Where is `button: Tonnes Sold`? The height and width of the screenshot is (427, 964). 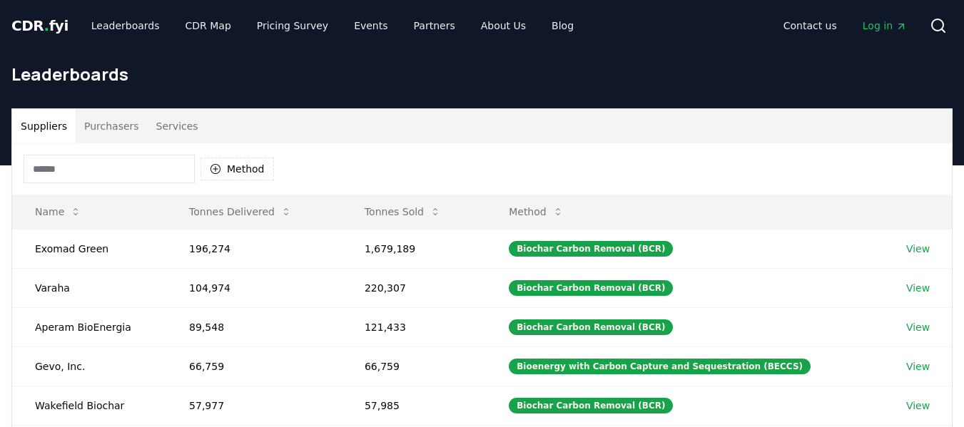 button: Tonnes Sold is located at coordinates (402, 212).